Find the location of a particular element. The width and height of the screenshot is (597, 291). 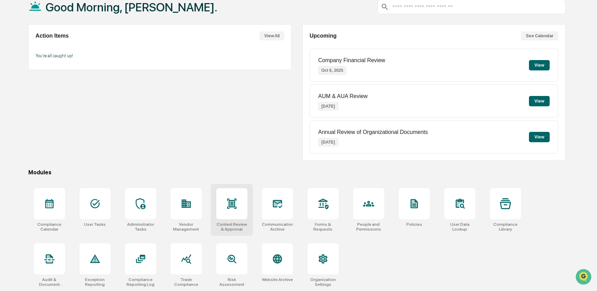

img: f2157a4c-a0d3-4daa-907e-bb6f0de503a5-1751232295721 is located at coordinates (9, 9).